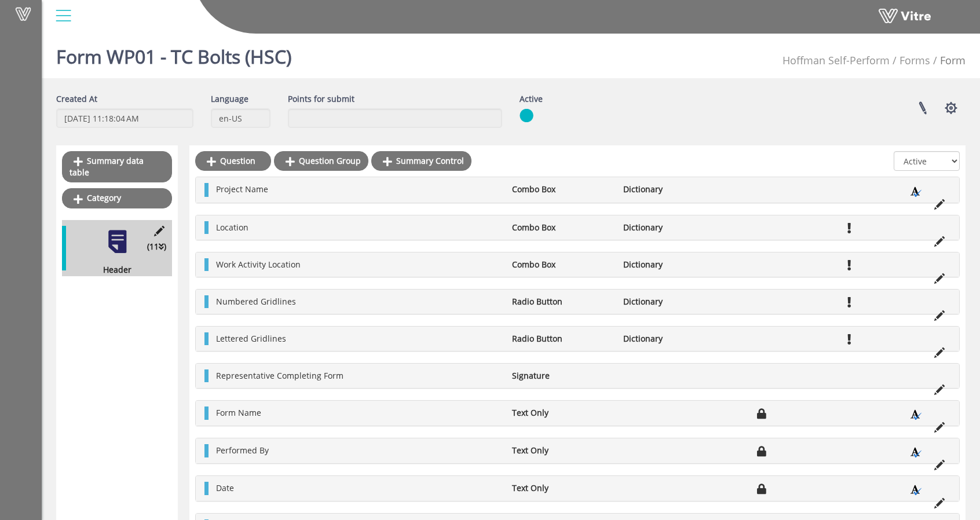 The width and height of the screenshot is (980, 520). What do you see at coordinates (256, 301) in the screenshot?
I see `span: Numbered Gridlines` at bounding box center [256, 301].